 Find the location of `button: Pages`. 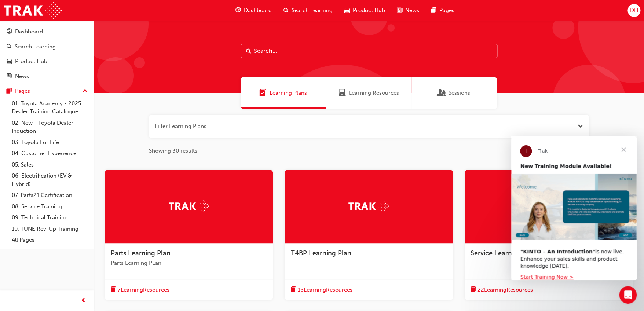

button: Pages is located at coordinates (47, 91).